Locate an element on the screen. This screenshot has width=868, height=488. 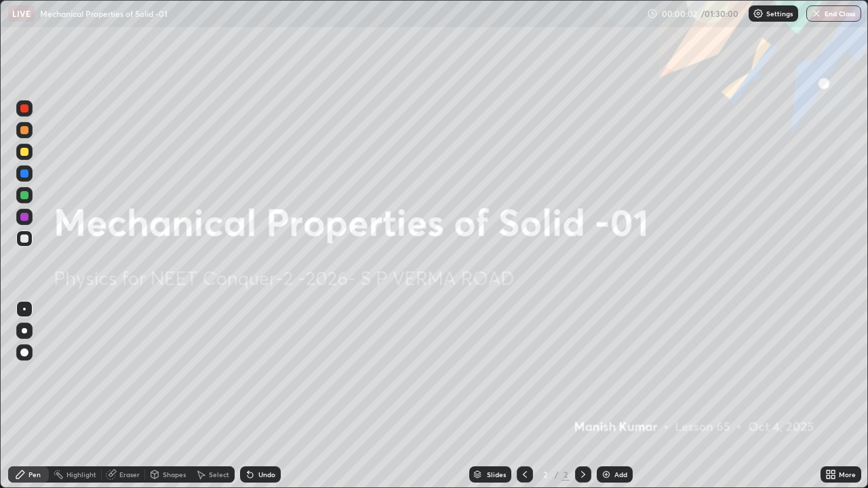
div: Add is located at coordinates (621, 475).